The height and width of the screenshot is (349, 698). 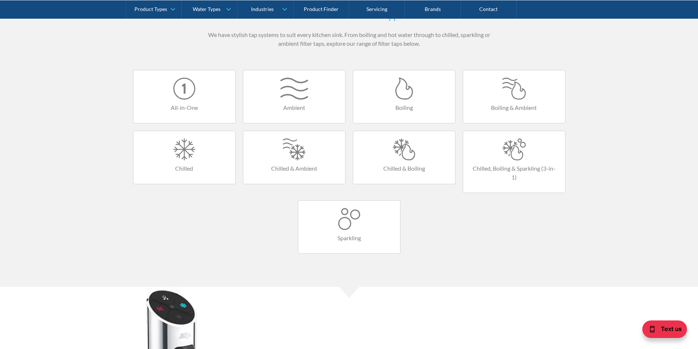 I want to click on a: Chilled & Ambient, so click(x=294, y=157).